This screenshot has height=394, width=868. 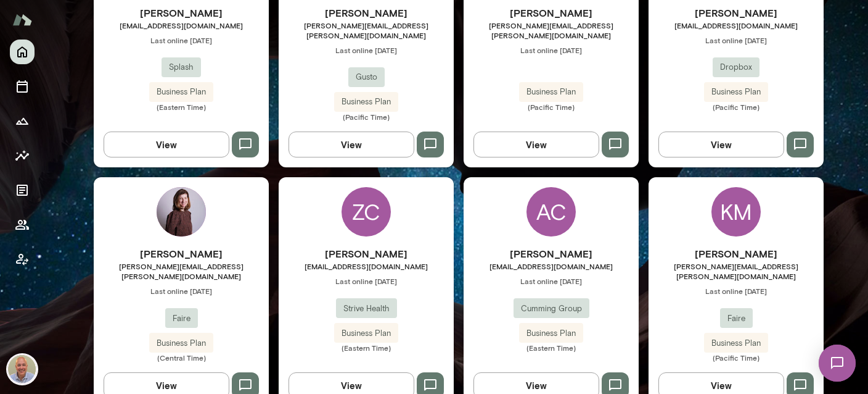 What do you see at coordinates (22, 52) in the screenshot?
I see `button: Home` at bounding box center [22, 52].